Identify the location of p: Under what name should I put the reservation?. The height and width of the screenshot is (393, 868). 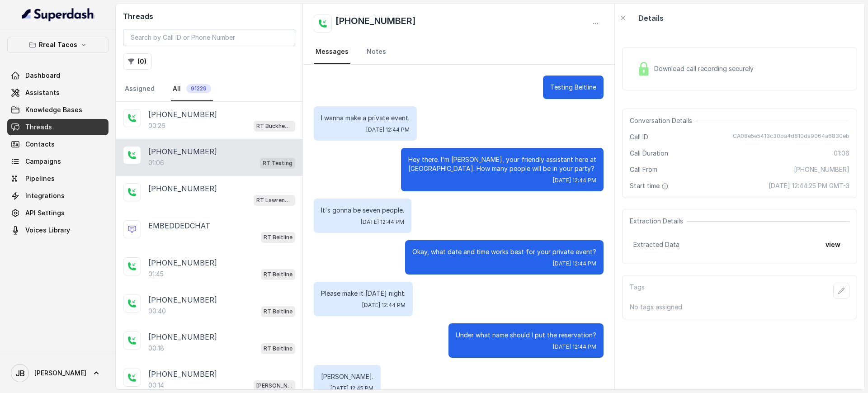
(526, 335).